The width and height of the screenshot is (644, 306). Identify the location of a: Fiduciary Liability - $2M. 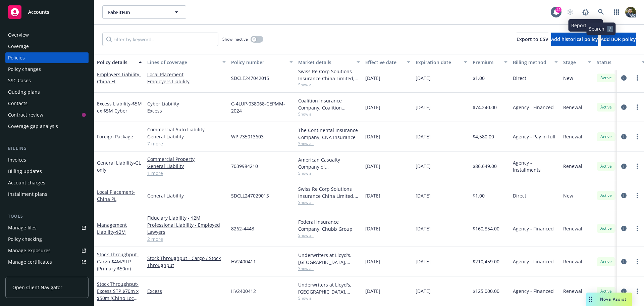
(186, 217).